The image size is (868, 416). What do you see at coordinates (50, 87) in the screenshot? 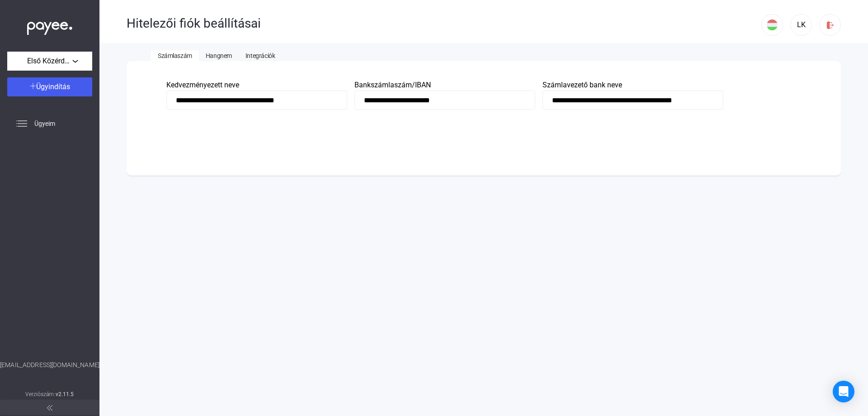
I see `button: Ügyindítás` at bounding box center [50, 87].